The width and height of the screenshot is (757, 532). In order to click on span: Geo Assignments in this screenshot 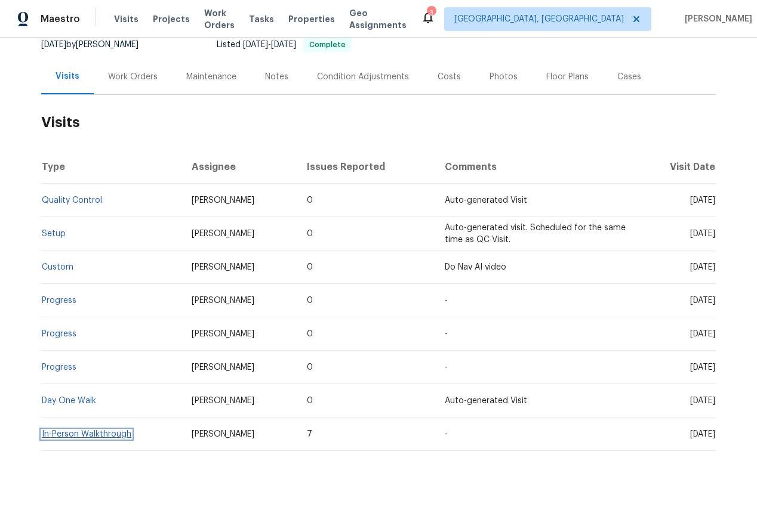, I will do `click(378, 19)`.